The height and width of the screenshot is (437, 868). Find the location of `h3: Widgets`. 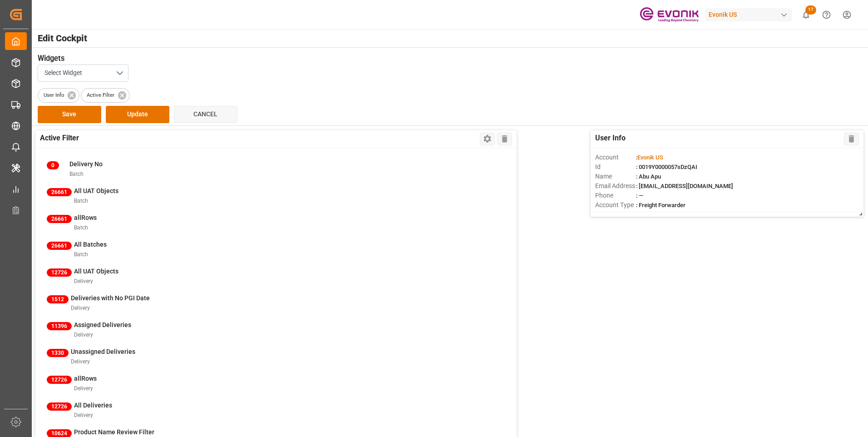

h3: Widgets is located at coordinates (444, 59).